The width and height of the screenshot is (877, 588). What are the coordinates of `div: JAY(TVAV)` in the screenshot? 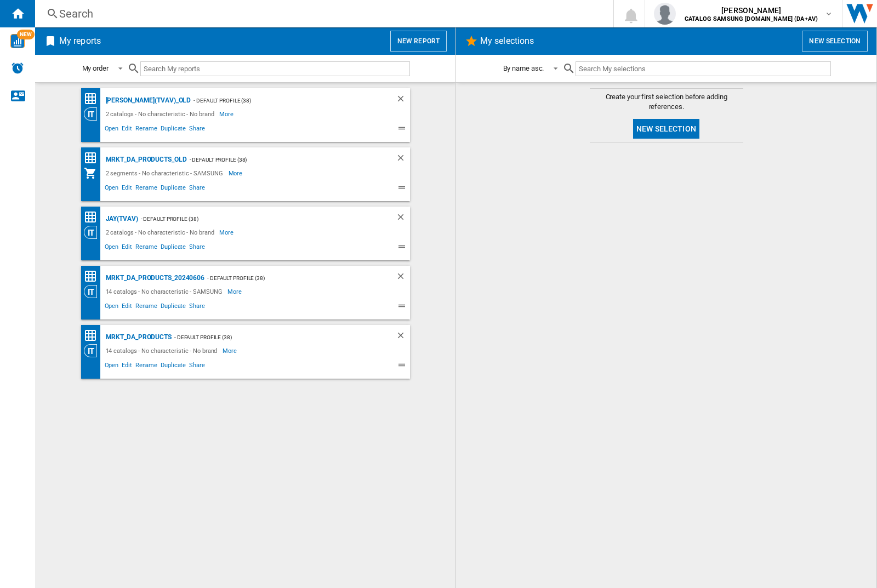 It's located at (120, 219).